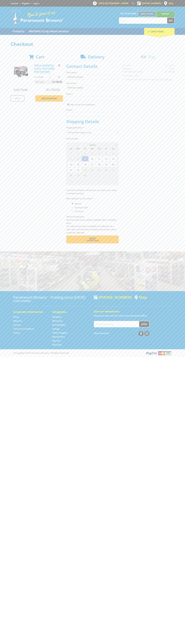  Describe the element at coordinates (113, 149) in the screenshot. I see `span: Sa` at that location.